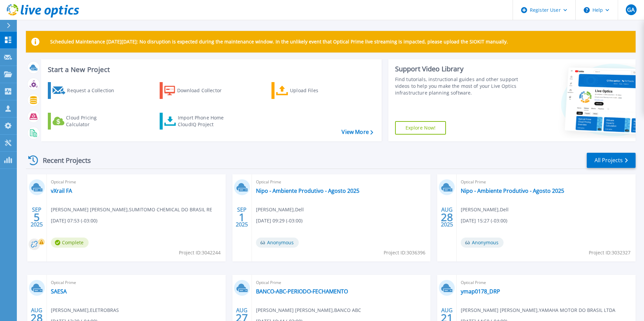  Describe the element at coordinates (204, 90) in the screenshot. I see `div: Download Collector` at that location.